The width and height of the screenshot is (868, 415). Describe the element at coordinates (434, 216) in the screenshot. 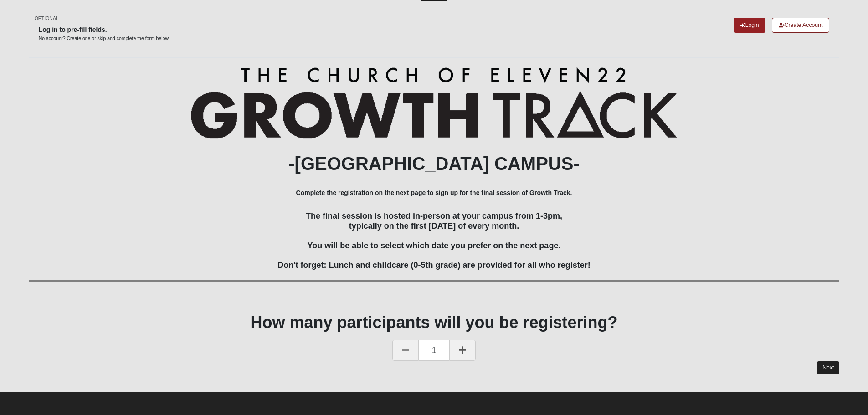

I see `span: The final session is hosted in-person at your campus from 1-3pm,` at that location.